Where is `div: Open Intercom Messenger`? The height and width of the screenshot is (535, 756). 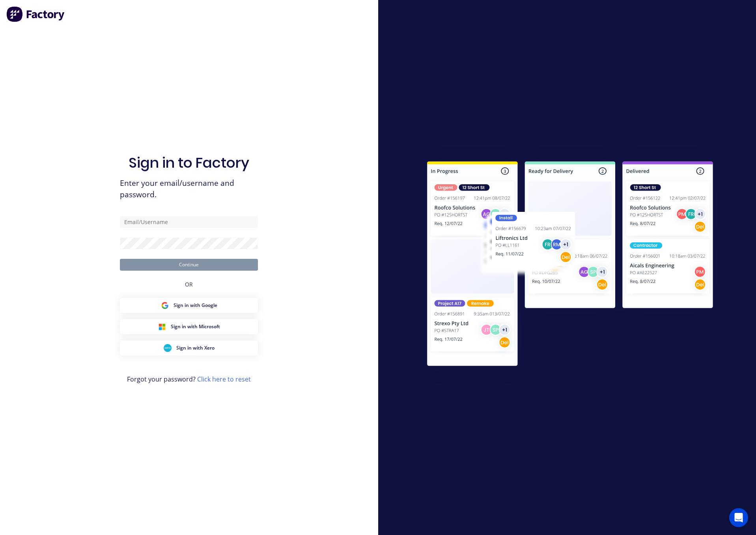 div: Open Intercom Messenger is located at coordinates (739, 517).